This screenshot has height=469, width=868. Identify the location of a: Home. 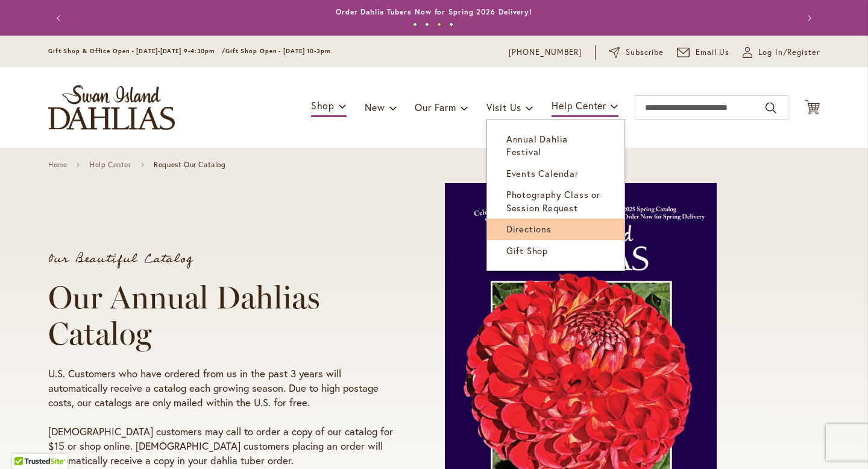
(57, 165).